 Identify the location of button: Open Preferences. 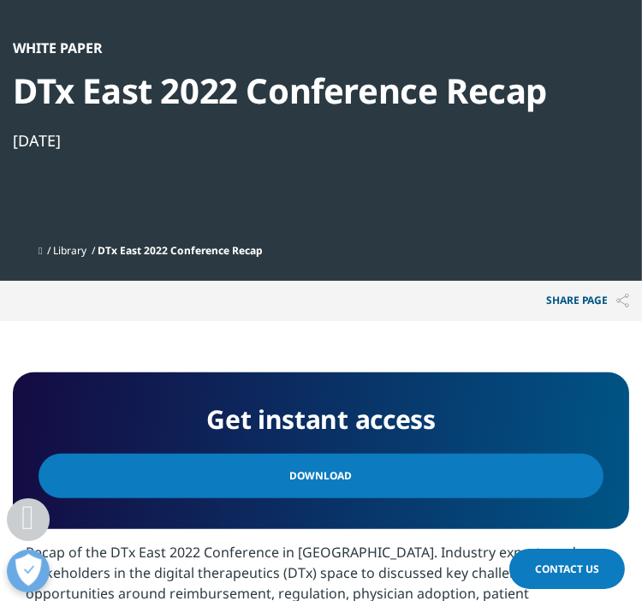
(28, 571).